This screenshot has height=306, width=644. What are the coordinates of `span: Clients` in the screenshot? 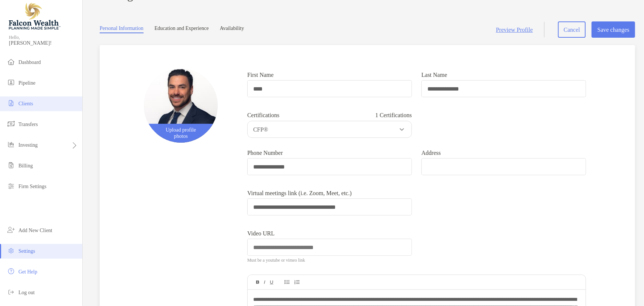 It's located at (26, 104).